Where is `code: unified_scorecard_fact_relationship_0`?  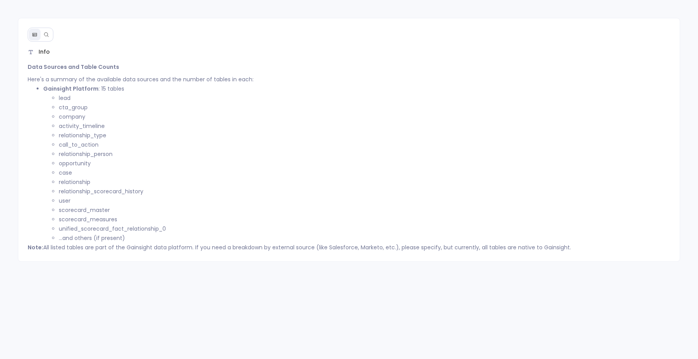
code: unified_scorecard_fact_relationship_0 is located at coordinates (112, 229).